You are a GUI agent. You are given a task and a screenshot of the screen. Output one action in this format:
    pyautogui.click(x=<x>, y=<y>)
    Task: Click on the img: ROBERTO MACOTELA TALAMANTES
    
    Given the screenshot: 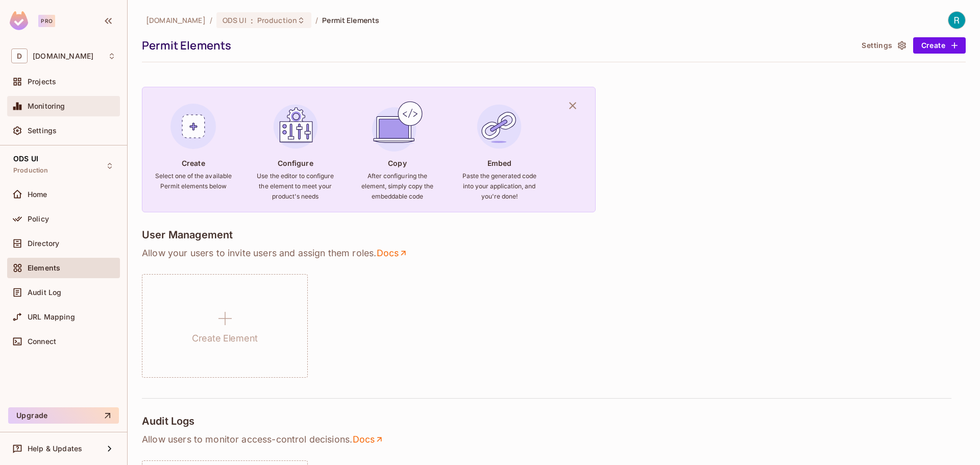 What is the action you would take?
    pyautogui.click(x=957, y=20)
    